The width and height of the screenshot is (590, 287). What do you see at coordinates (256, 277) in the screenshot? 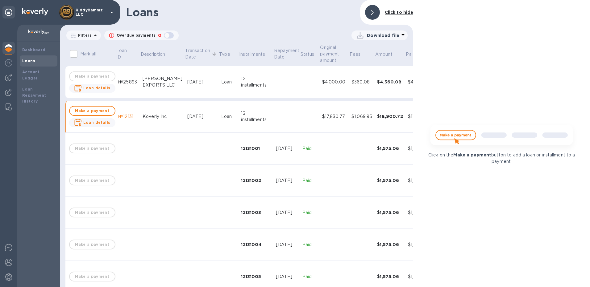
I see `div: 12131005` at bounding box center [256, 277].